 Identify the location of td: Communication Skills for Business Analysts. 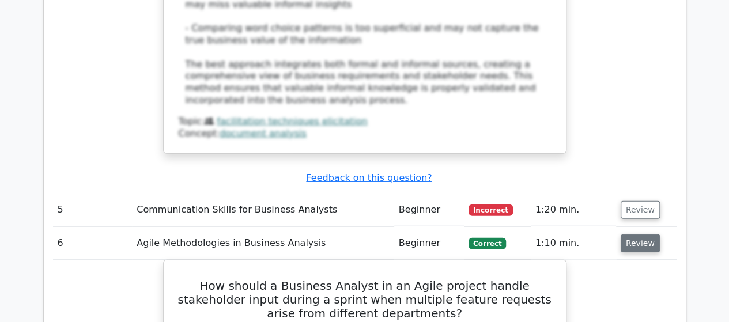
(263, 210).